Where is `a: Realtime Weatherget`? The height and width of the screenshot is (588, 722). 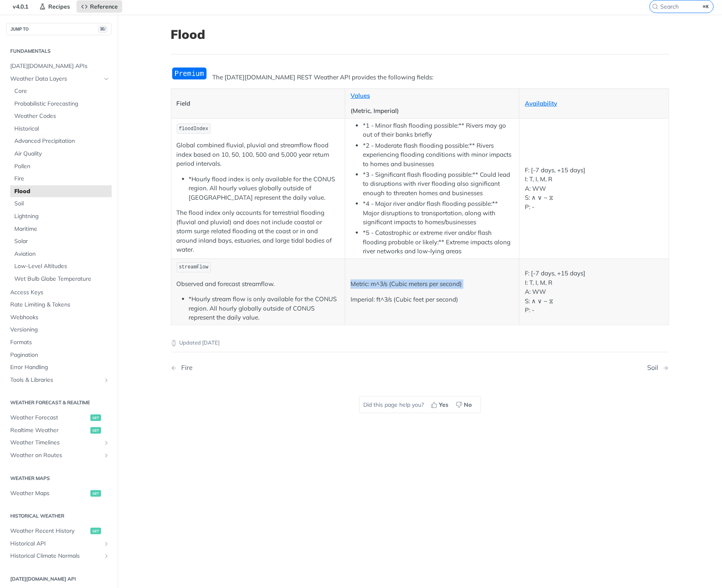 a: Realtime Weatherget is located at coordinates (59, 430).